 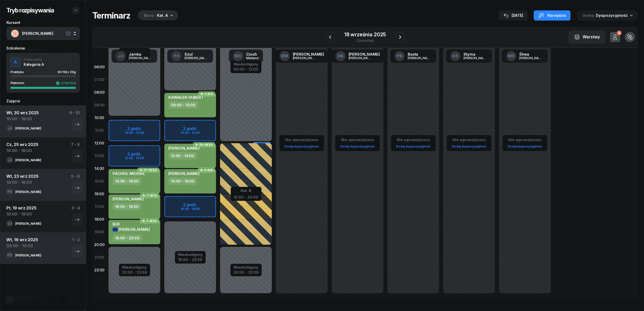 I want to click on div: 5 - 6, so click(x=75, y=181).